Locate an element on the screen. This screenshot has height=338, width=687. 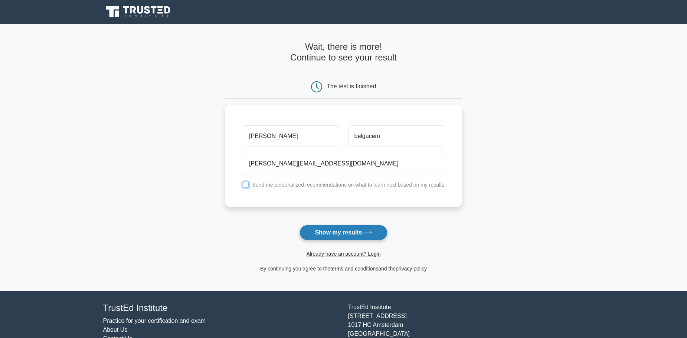
a: privacy policy is located at coordinates (411, 269).